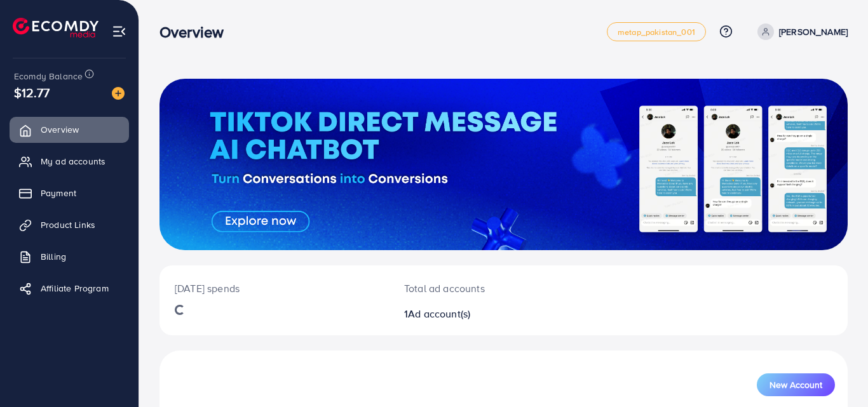  I want to click on a: My ad accounts, so click(69, 161).